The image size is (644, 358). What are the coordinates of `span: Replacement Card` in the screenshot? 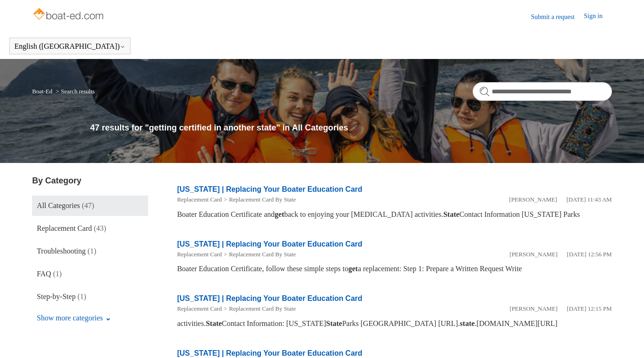 It's located at (64, 228).